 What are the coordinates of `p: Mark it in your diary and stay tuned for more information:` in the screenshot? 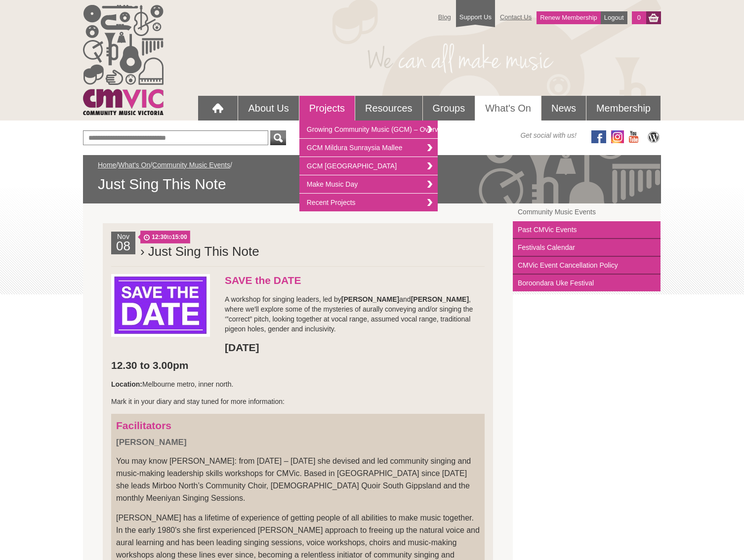 It's located at (298, 402).